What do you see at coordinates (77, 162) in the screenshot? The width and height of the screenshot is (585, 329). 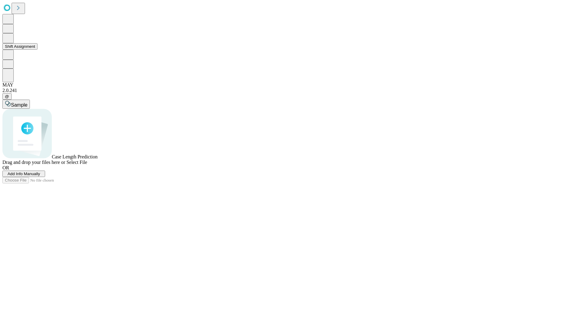 I see `span: Select File` at bounding box center [77, 162].